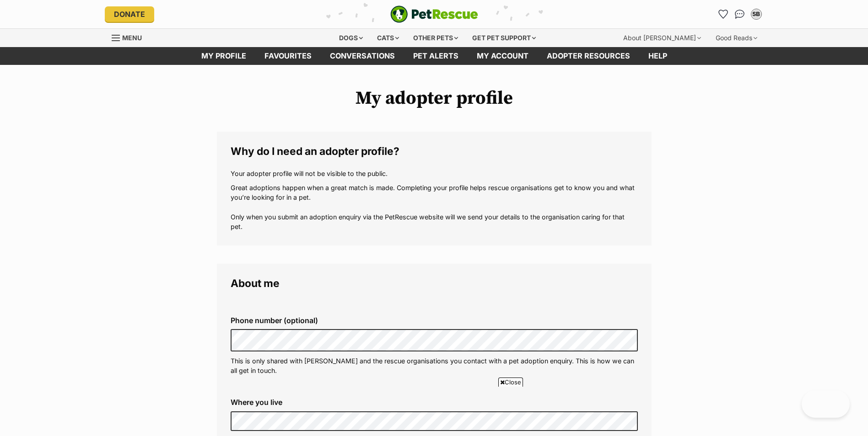  What do you see at coordinates (435, 38) in the screenshot?
I see `div: Other pets` at bounding box center [435, 38].